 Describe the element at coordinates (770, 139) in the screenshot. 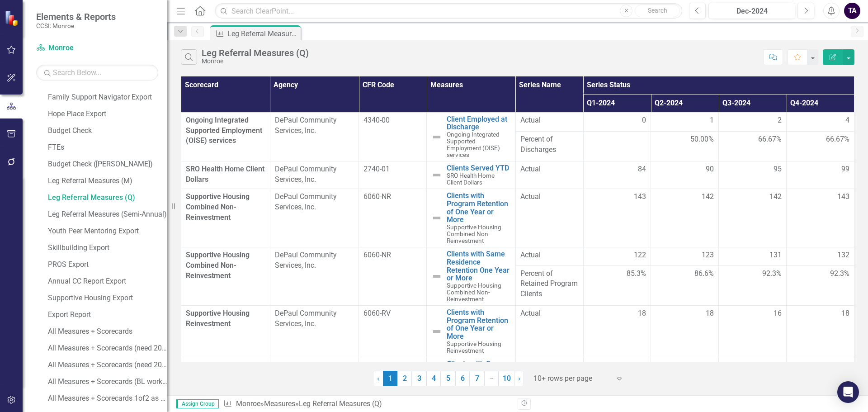

I see `span: 66.67%` at that location.